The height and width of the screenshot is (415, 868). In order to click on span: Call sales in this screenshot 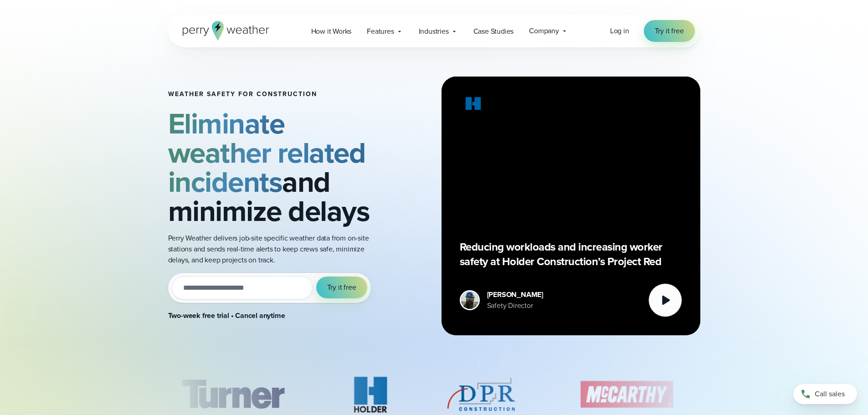, I will do `click(829, 394)`.